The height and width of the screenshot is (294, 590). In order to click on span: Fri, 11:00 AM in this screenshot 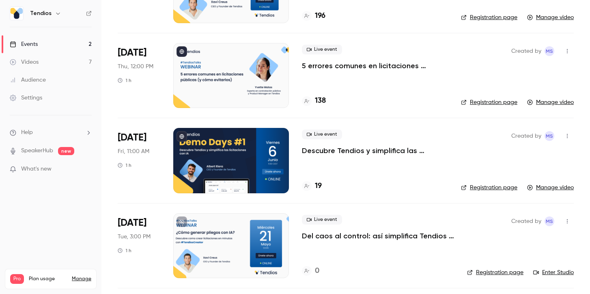, I will do `click(133, 151)`.